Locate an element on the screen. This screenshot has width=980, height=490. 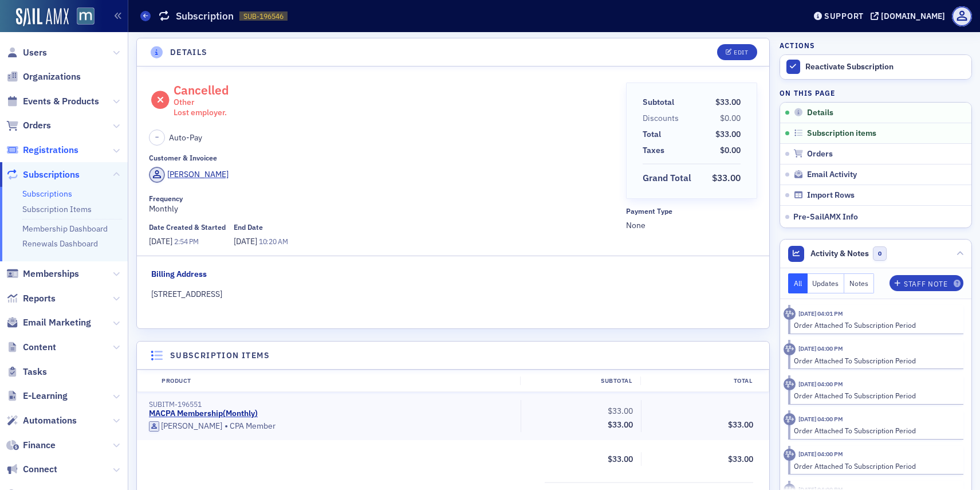
span: Activity & Notes is located at coordinates (840, 254).